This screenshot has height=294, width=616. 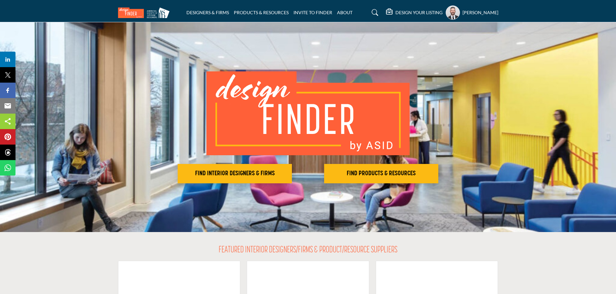 What do you see at coordinates (235, 174) in the screenshot?
I see `button: FIND INTERIOR DESIGNERS & FIRMS` at bounding box center [235, 174].